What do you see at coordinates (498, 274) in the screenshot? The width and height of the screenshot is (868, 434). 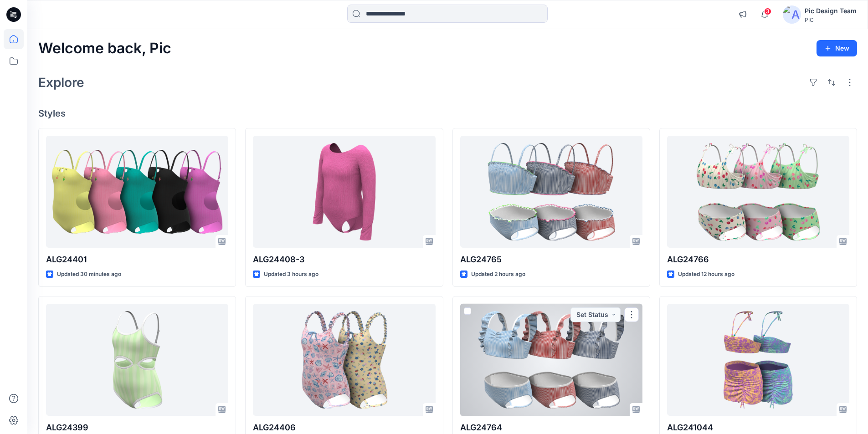 I see `p: Updated 2 hours ago` at bounding box center [498, 274].